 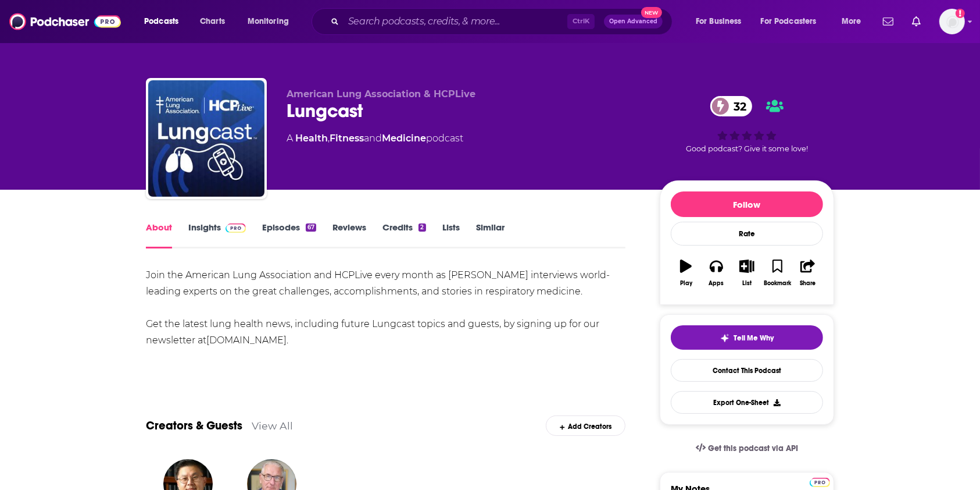 I want to click on a: Contact This Podcast, so click(x=747, y=370).